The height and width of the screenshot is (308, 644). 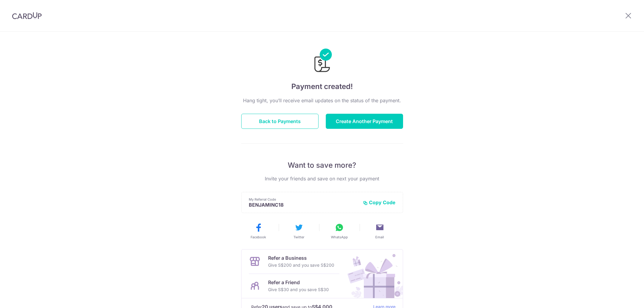 What do you see at coordinates (322, 87) in the screenshot?
I see `h4: Payment created!` at bounding box center [322, 87].